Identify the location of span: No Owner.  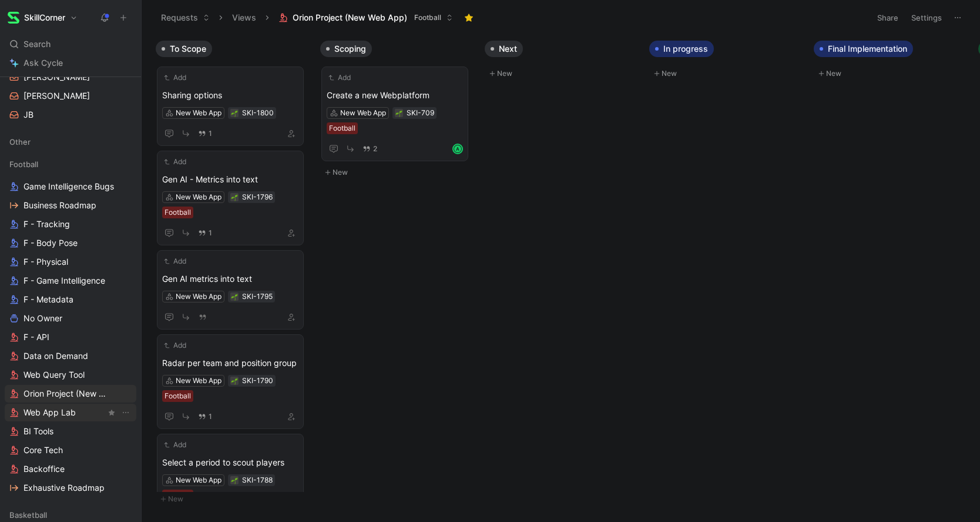
(43, 318).